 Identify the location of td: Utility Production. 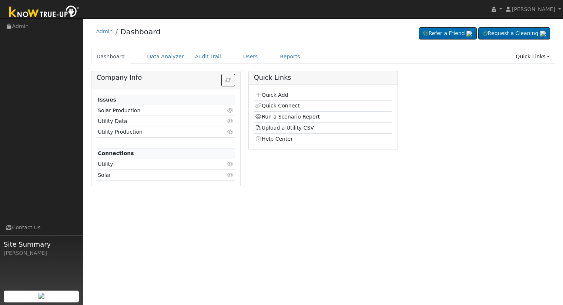
(155, 132).